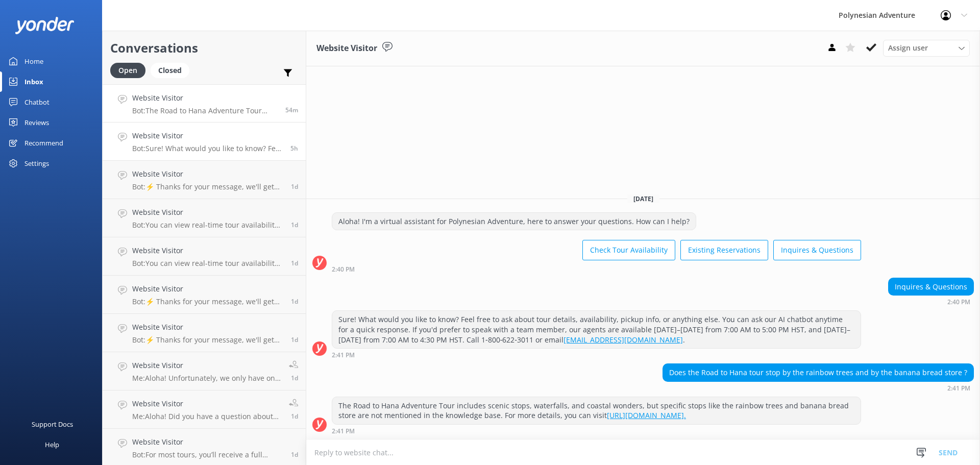 This screenshot has height=465, width=980. I want to click on button: Existing Reservations, so click(724, 250).